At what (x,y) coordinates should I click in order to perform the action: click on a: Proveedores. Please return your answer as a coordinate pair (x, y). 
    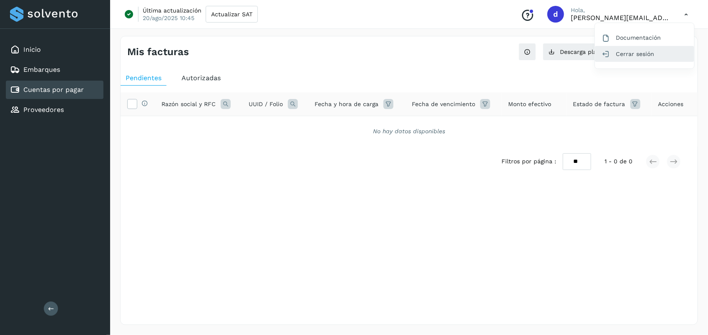
    Looking at the image, I should click on (43, 109).